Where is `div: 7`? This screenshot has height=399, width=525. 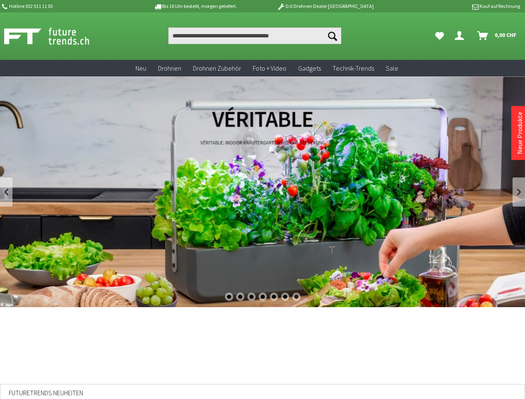 div: 7 is located at coordinates (296, 297).